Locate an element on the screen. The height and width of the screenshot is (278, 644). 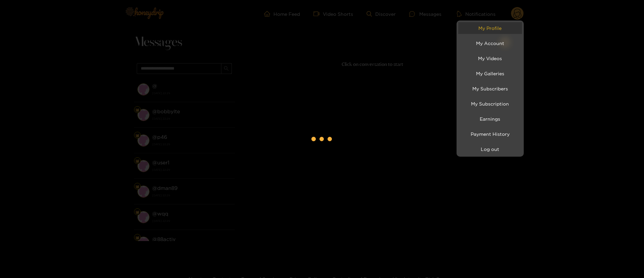
a: My Videos is located at coordinates (490, 58).